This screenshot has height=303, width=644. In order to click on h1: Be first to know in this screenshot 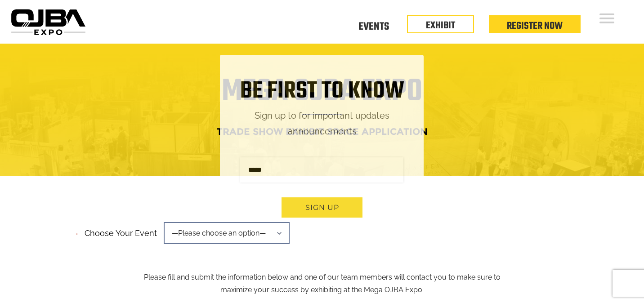, I will do `click(322, 91)`.